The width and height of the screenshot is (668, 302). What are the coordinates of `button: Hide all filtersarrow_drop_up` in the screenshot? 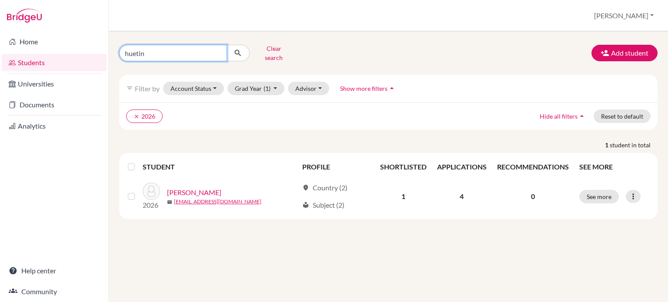 It's located at (563, 116).